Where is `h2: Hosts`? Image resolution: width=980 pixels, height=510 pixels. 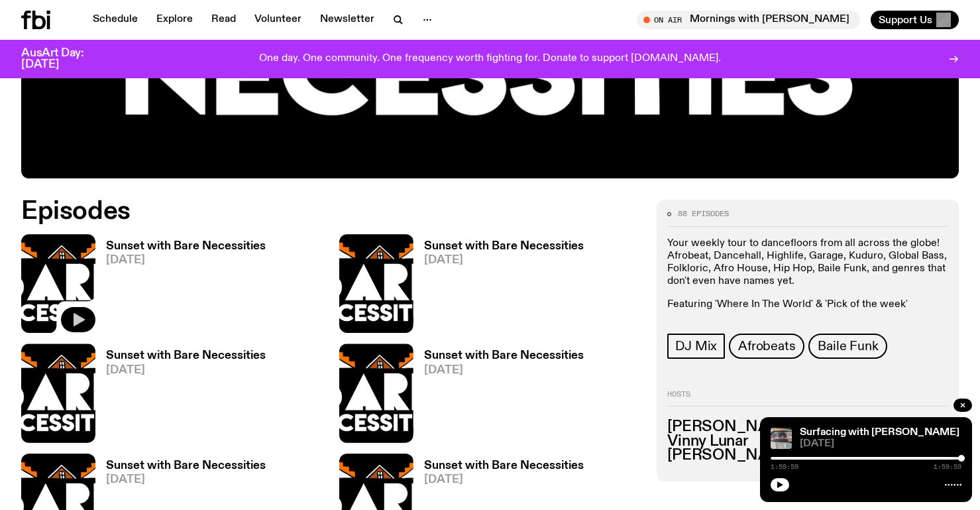
h2: Hosts is located at coordinates (808, 399).